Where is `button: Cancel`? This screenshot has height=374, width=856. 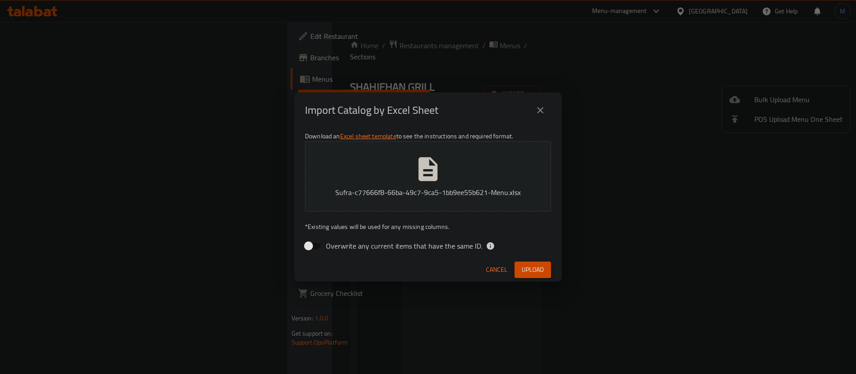
button: Cancel is located at coordinates (497, 269).